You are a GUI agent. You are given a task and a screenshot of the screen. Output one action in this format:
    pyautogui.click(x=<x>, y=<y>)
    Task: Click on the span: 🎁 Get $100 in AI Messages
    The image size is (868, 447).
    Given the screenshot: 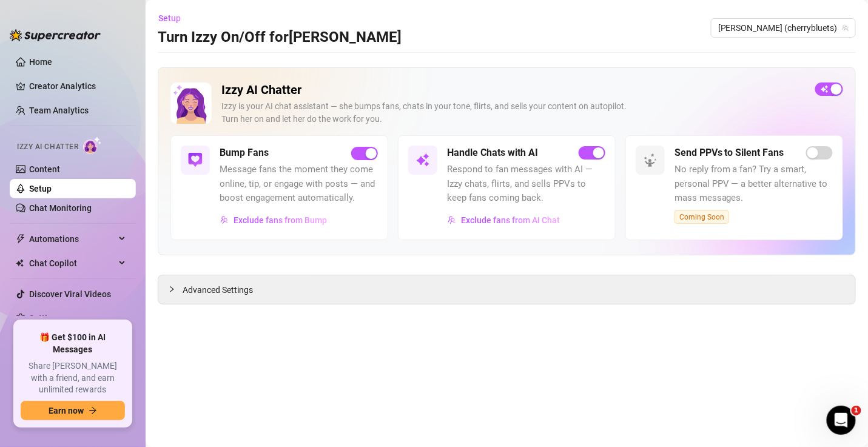 What is the action you would take?
    pyautogui.click(x=73, y=343)
    